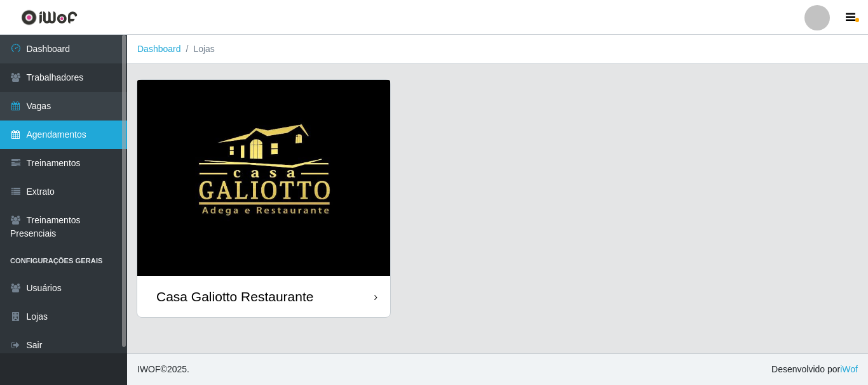 Image resolution: width=868 pixels, height=385 pixels. I want to click on li: Lojas, so click(197, 49).